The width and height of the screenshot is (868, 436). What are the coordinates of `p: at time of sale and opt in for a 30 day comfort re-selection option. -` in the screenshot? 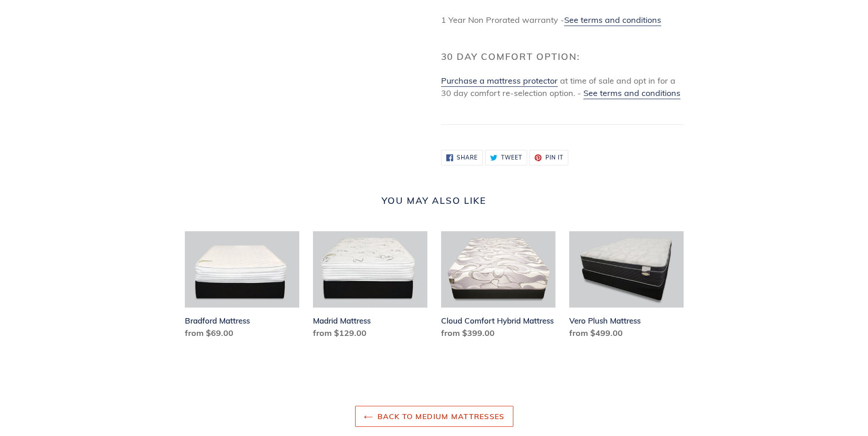 It's located at (562, 87).